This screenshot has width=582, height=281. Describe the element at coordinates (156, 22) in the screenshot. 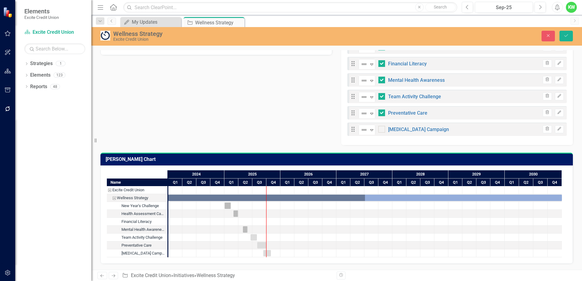

I see `div: My Updates` at that location.